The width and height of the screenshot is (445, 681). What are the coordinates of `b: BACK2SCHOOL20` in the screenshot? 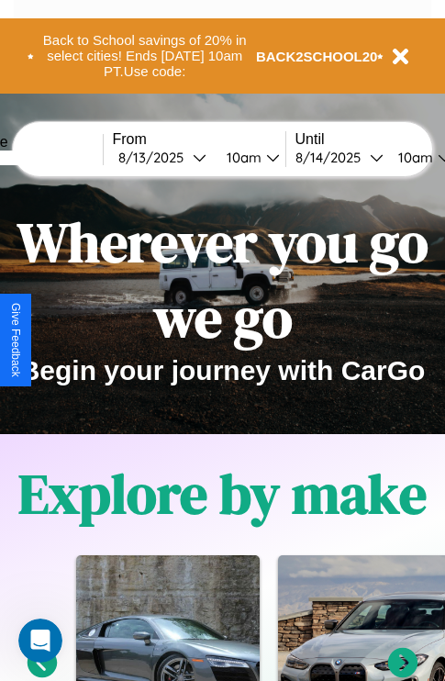 It's located at (317, 56).